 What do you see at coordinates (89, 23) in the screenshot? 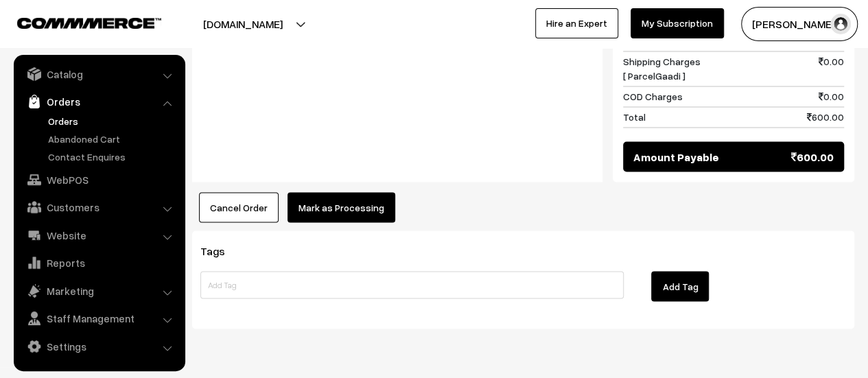
I see `img: COMMMERCE` at bounding box center [89, 23].